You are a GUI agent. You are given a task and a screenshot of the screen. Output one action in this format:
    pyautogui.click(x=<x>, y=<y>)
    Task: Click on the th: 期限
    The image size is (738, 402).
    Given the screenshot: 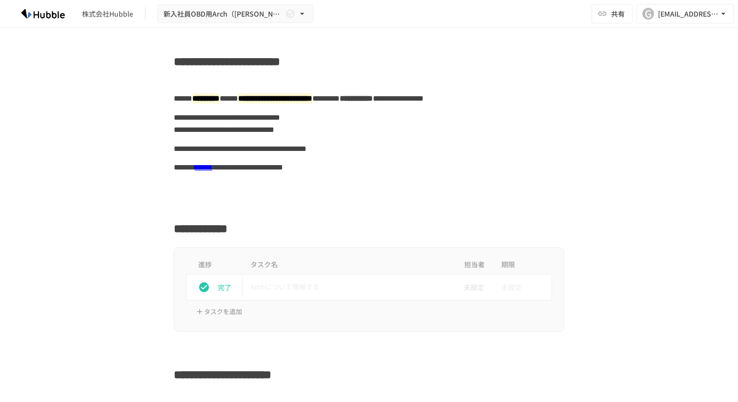 What is the action you would take?
    pyautogui.click(x=522, y=264)
    